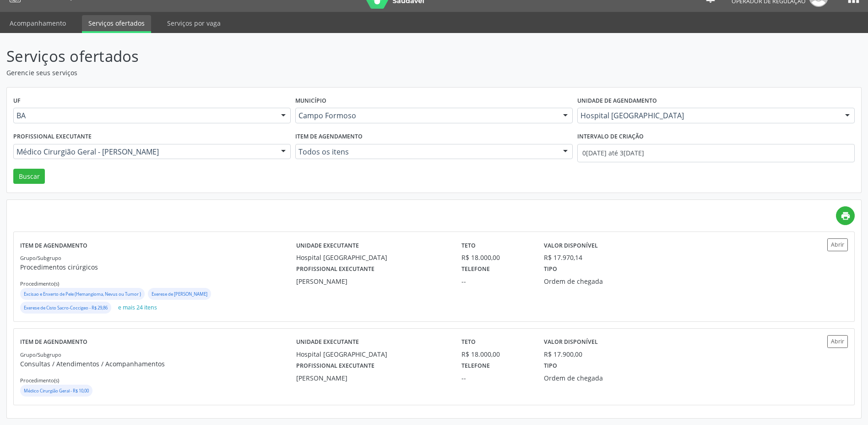 This screenshot has height=425, width=868. I want to click on small: Excisao e Enxerto de Pele (Hemangioma, Nevus ou Tumor ), so click(82, 294).